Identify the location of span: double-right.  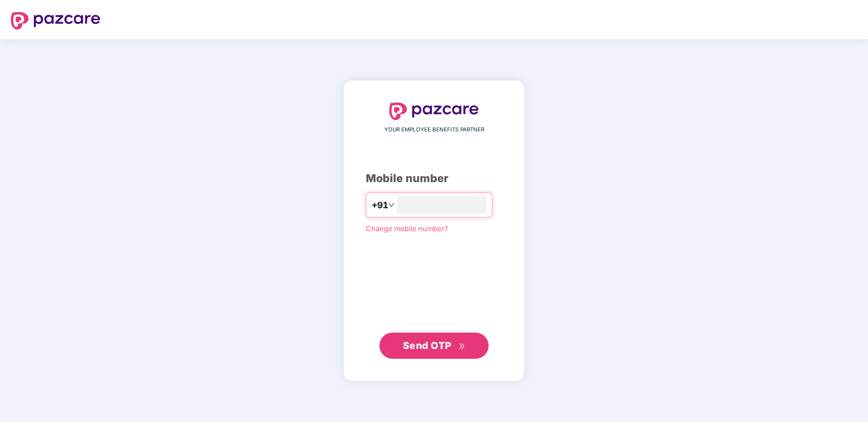
(462, 347).